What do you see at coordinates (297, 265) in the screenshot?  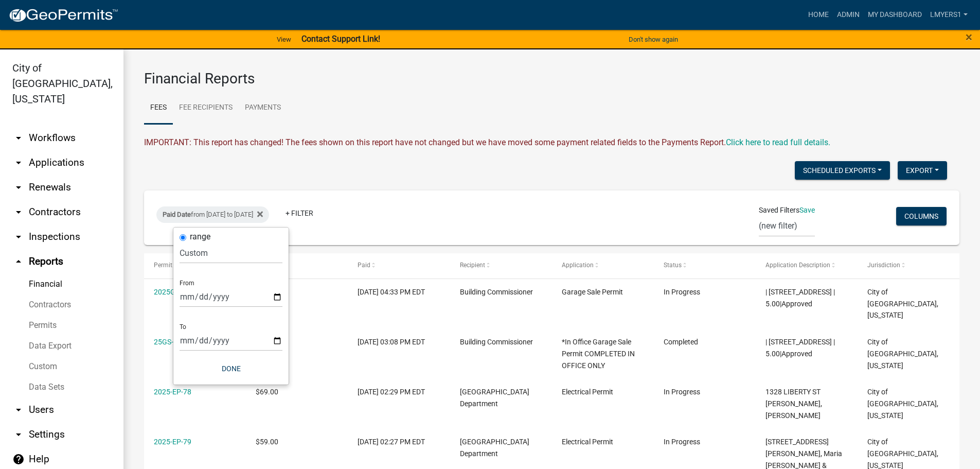 I see `datatable-header-cell: Amount` at bounding box center [297, 265].